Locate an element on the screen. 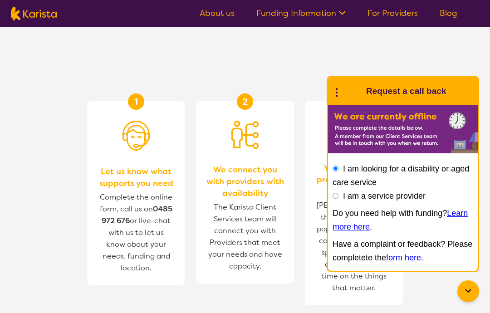  span: The Karista Client Services team will connect you with Providers that meet your needs and have ca... is located at coordinates (245, 237).